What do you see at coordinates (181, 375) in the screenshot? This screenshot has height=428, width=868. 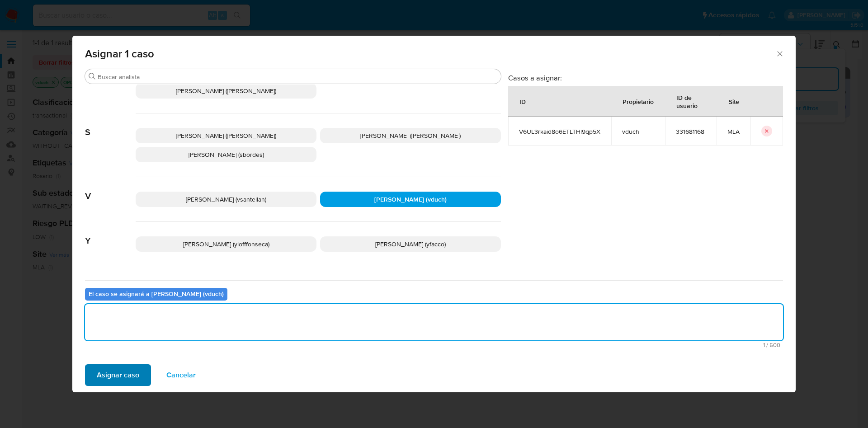 I see `span: Cancelar` at bounding box center [181, 375].